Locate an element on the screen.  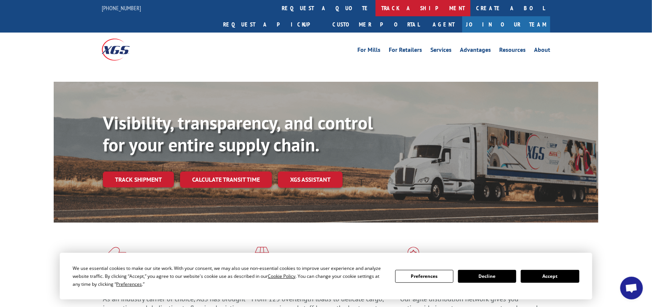
span: Cookie Policy is located at coordinates (281, 276).